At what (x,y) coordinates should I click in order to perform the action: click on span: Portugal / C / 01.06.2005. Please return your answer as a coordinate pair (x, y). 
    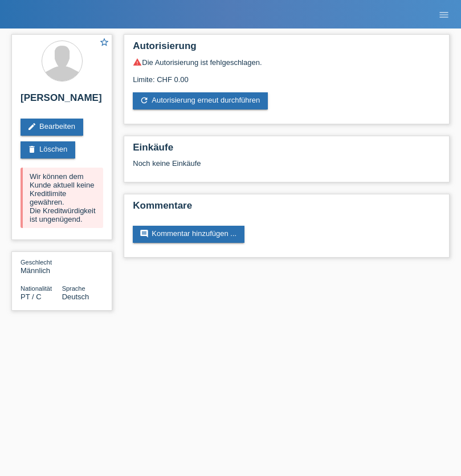
    Looking at the image, I should click on (31, 296).